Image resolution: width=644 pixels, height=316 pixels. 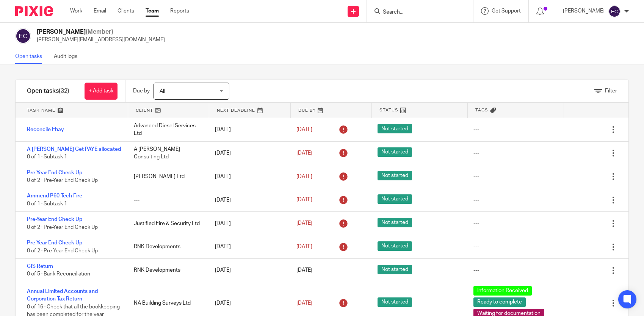 What do you see at coordinates (34, 11) in the screenshot?
I see `img: Pixie` at bounding box center [34, 11].